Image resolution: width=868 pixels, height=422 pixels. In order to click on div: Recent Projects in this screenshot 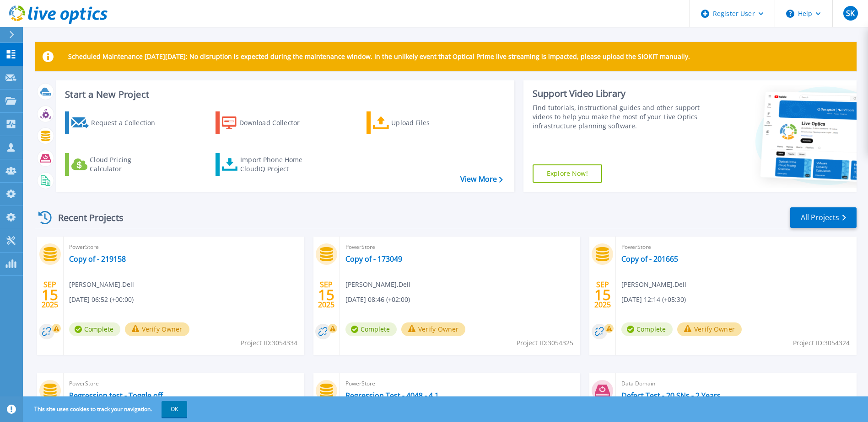, I will do `click(85, 218)`.